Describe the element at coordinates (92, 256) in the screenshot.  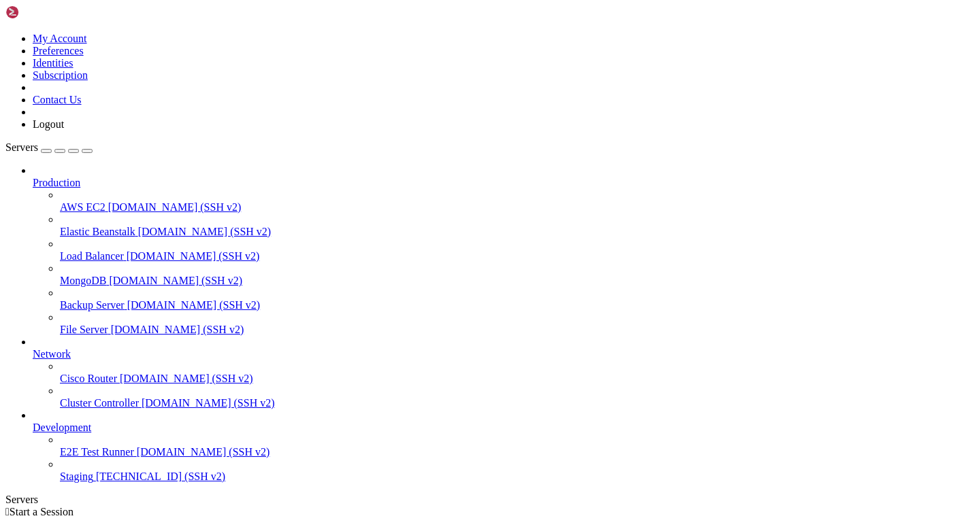
I see `span: Load Balancer` at that location.